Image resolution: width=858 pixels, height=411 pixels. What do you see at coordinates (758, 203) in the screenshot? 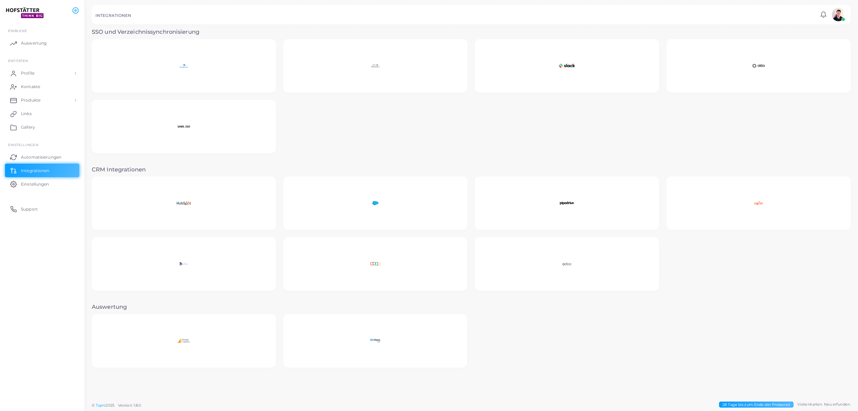
I see `img: Zapier` at bounding box center [758, 203].